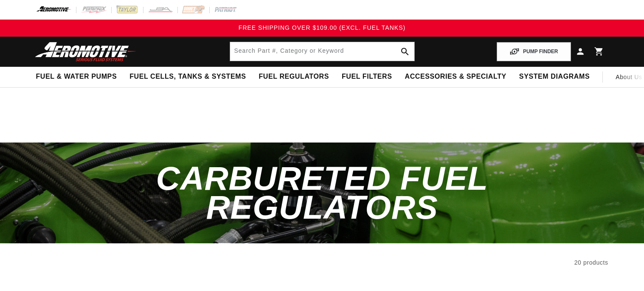 The width and height of the screenshot is (644, 291). What do you see at coordinates (322, 51) in the screenshot?
I see `input: Search Part #, Category or Keyword` at bounding box center [322, 51].